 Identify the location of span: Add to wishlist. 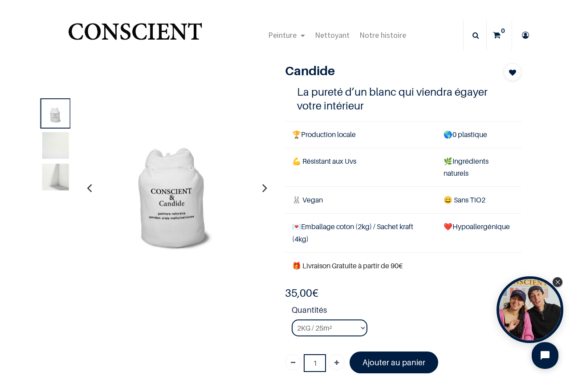
(512, 73).